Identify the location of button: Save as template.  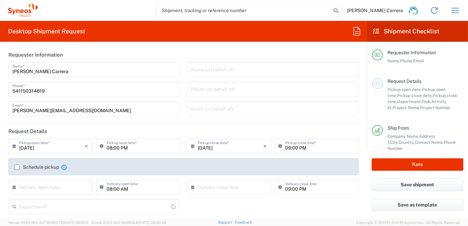
(418, 205).